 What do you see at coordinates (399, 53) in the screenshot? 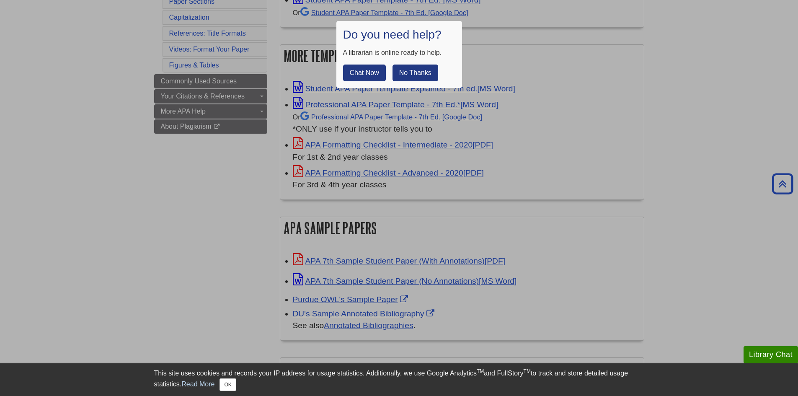
I see `div: A librarian is online ready to help.` at bounding box center [399, 53].